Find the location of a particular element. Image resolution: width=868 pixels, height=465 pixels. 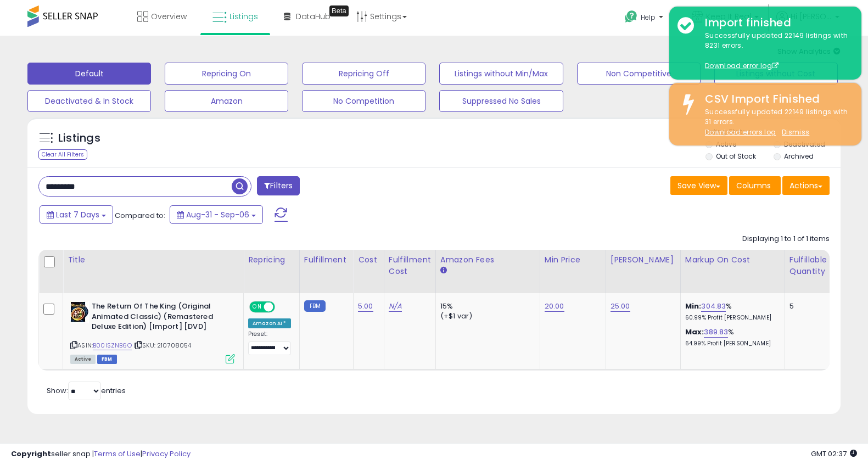

div: Preset: is located at coordinates (269, 342).